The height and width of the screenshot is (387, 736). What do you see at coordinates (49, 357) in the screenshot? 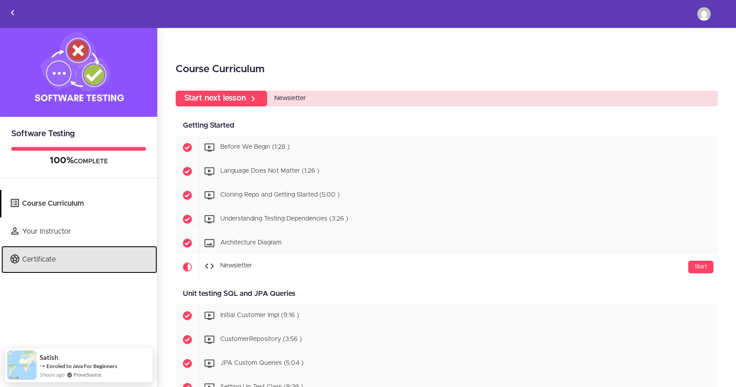
I see `span: satish` at bounding box center [49, 357].